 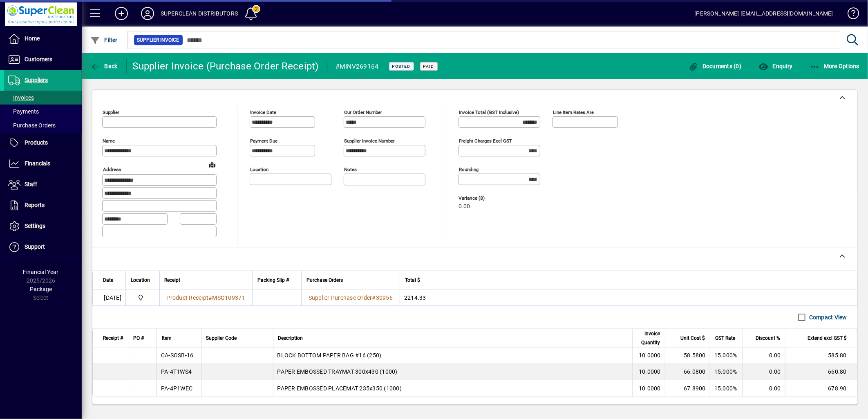 I want to click on span: Supplier Code, so click(x=222, y=339).